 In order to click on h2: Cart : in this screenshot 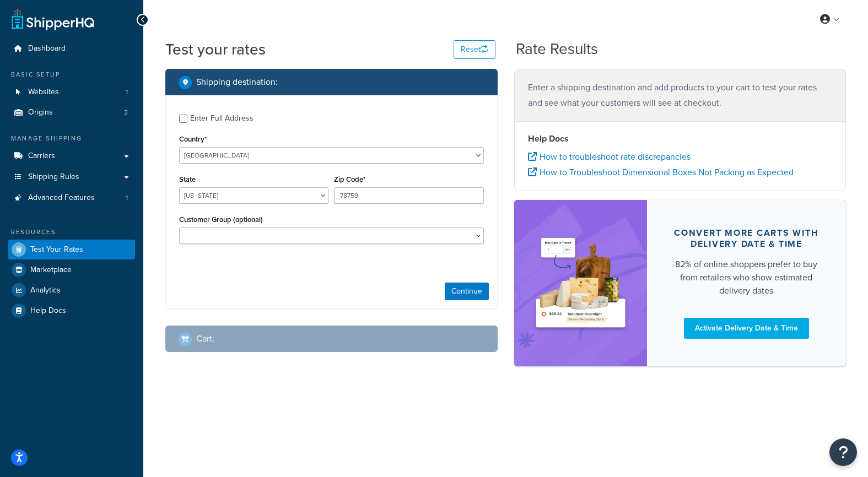, I will do `click(205, 339)`.